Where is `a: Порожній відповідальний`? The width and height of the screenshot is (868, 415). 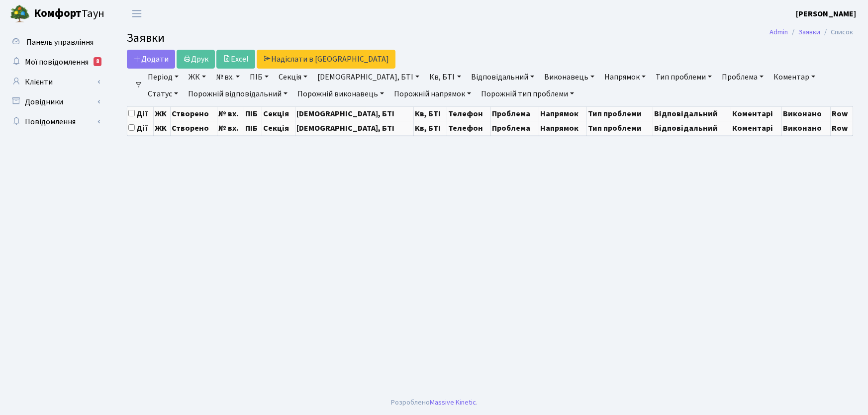 a: Порожній відповідальний is located at coordinates (238, 94).